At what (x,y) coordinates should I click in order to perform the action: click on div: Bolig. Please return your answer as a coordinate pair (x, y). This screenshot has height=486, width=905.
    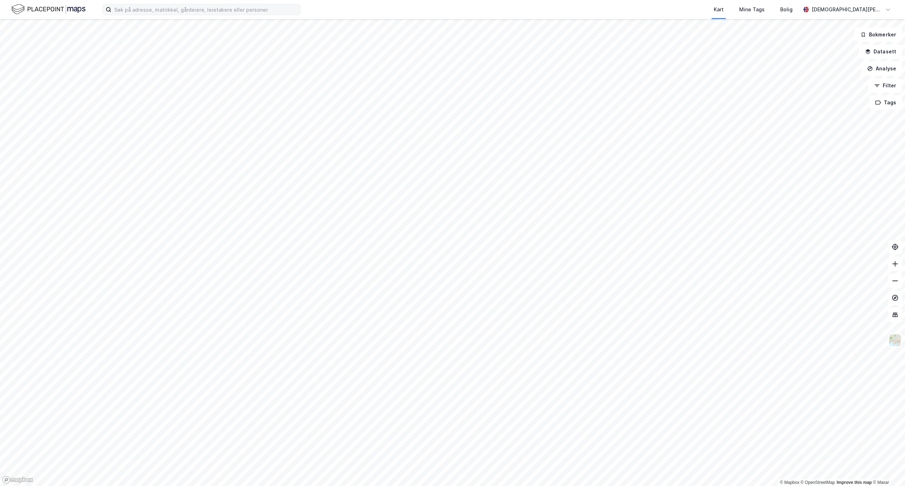
    Looking at the image, I should click on (786, 10).